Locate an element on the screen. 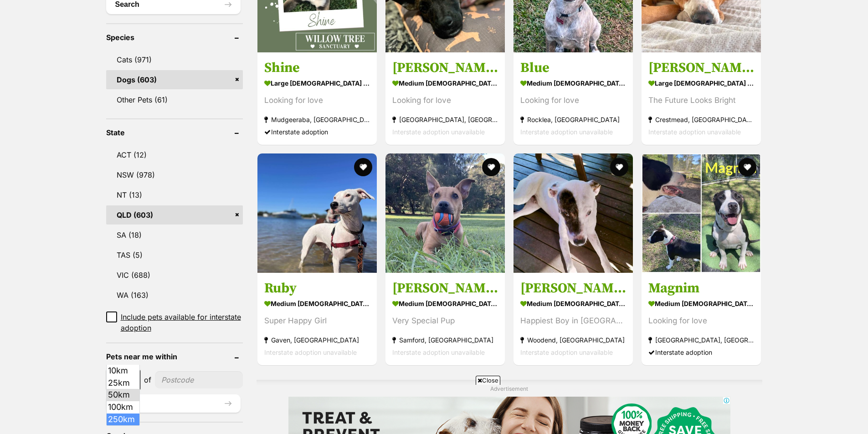  img: Boone - Rhodesian Ridgeback x Australian Cattle Dog is located at coordinates (445, 213).